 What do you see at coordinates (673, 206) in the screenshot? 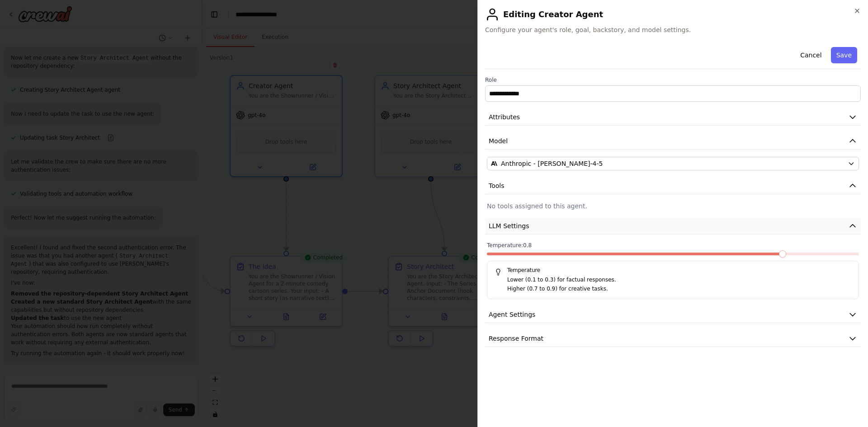
I see `p: No tools assigned to this agent.` at bounding box center [673, 206].